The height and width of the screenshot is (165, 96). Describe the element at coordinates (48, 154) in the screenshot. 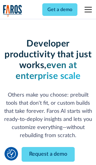

I see `a: Request a demo` at that location.